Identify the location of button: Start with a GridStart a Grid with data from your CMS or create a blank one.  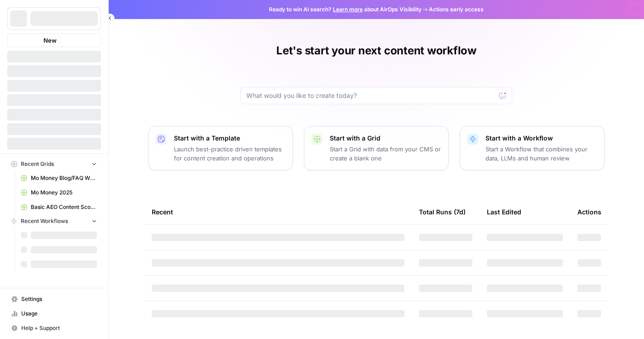
(376, 148).